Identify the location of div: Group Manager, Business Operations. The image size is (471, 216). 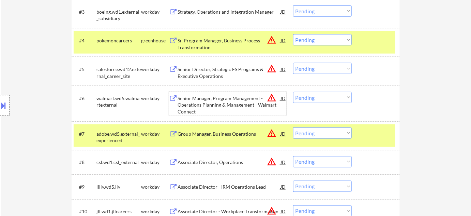
(229, 134).